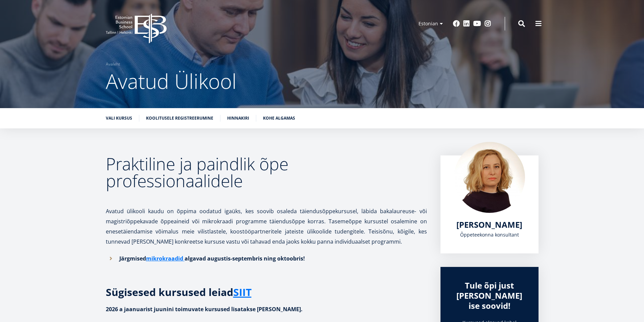 The width and height of the screenshot is (644, 322). I want to click on a: Facebook, so click(456, 24).